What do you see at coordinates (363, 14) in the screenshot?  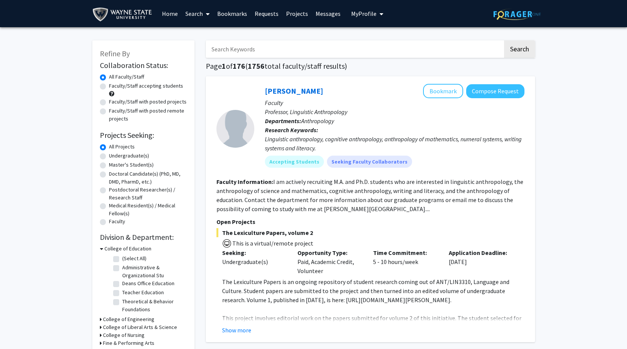 I see `span: My Profile` at bounding box center [363, 14].